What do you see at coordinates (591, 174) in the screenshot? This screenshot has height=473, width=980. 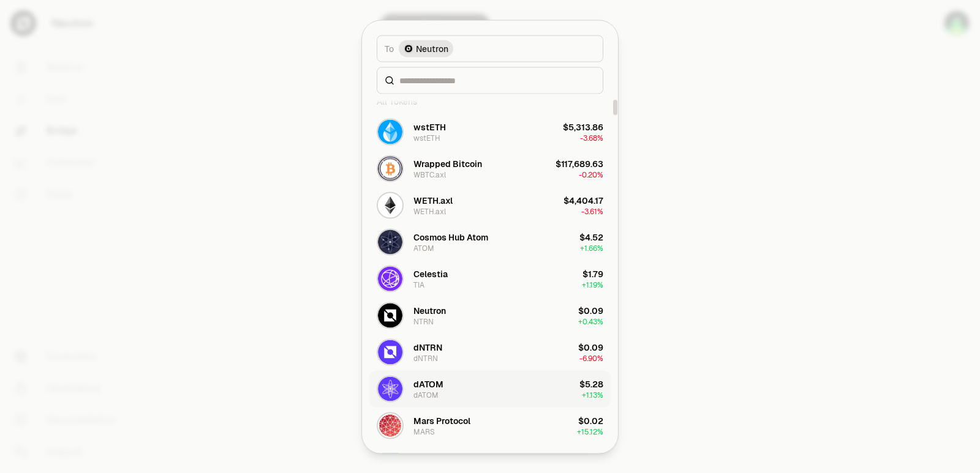 I see `span: -0.20%` at bounding box center [591, 174].